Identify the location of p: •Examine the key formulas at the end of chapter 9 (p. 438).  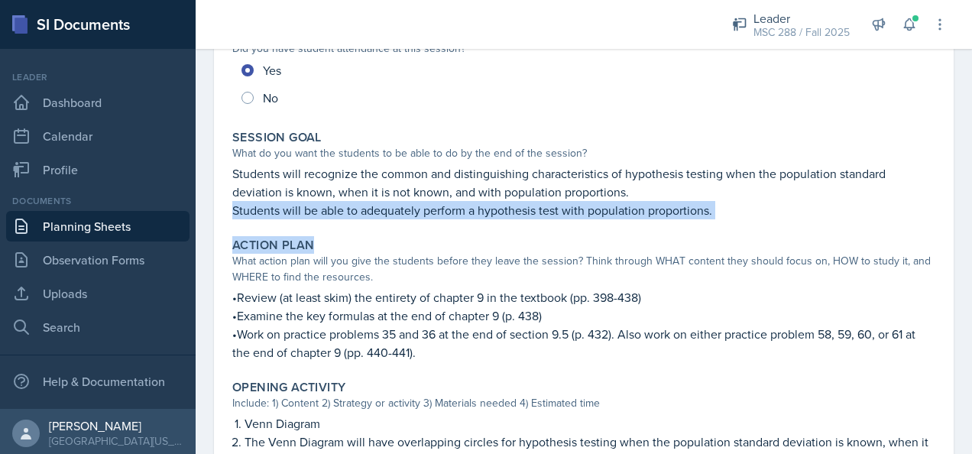
(584, 316).